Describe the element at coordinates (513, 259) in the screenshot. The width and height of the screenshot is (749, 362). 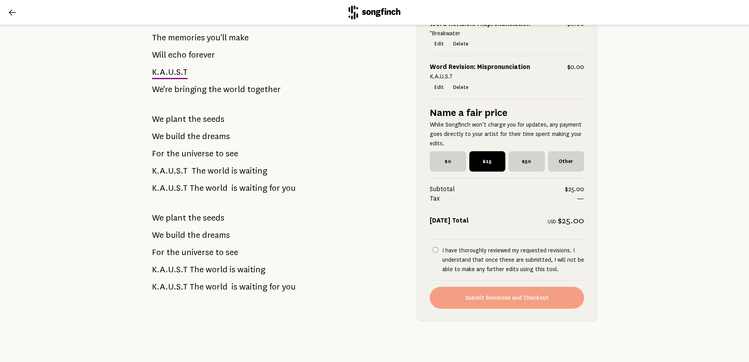
I see `p: I have thoroughly reviewed my requested revisions. I understand that once these are submitted, I ...` at that location.